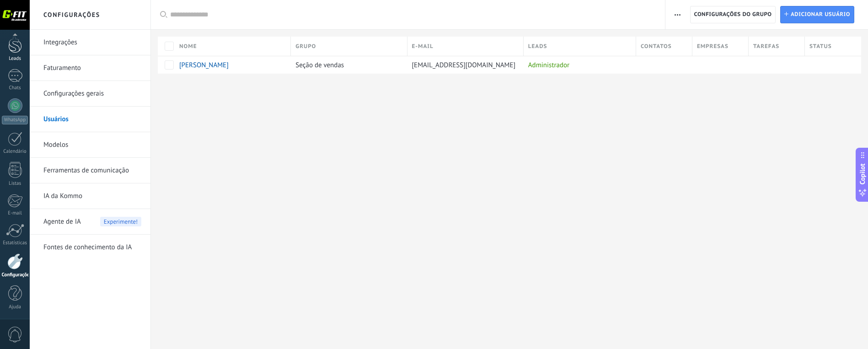 This screenshot has height=349, width=868. What do you see at coordinates (733, 15) in the screenshot?
I see `button: Configurações do grupo` at bounding box center [733, 15].